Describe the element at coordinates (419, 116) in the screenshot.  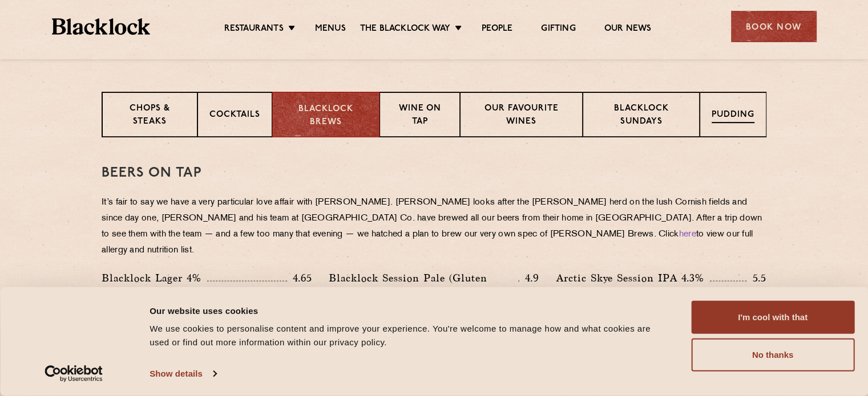
I see `p: Wine on Tap` at that location.